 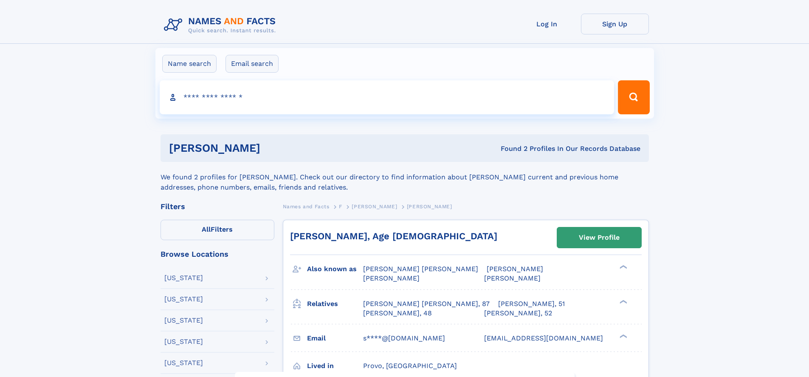 I want to click on a: Sign Up, so click(x=615, y=24).